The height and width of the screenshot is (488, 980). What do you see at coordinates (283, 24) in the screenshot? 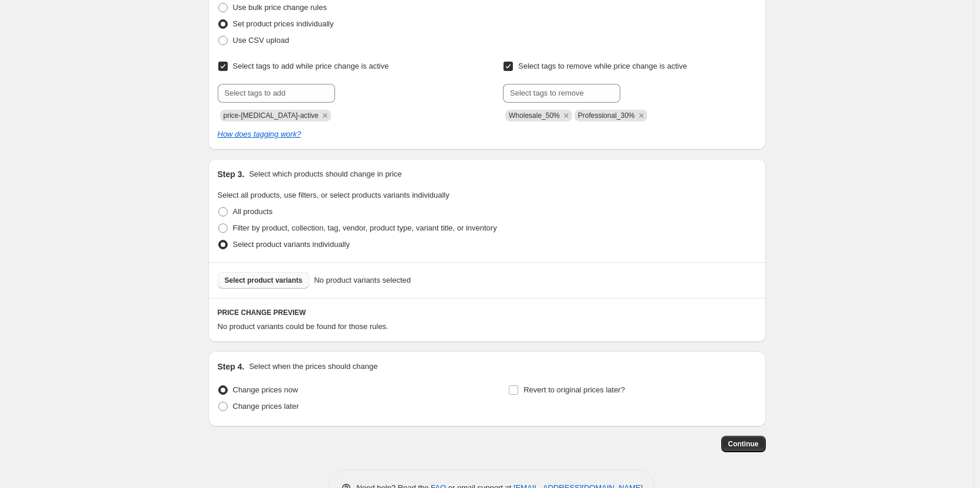
I see `span: Set product prices individually` at bounding box center [283, 24].